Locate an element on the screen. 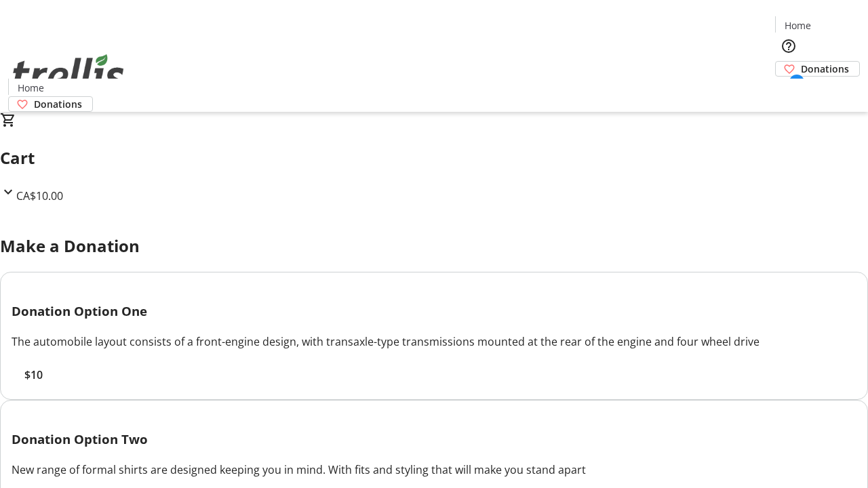 This screenshot has width=868, height=488. button: $10 is located at coordinates (34, 375).